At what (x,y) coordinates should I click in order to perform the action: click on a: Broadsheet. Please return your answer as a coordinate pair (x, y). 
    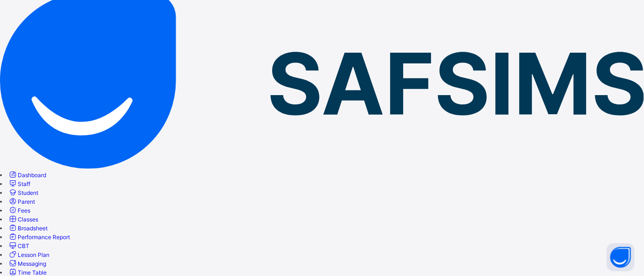
    Looking at the image, I should click on (28, 228).